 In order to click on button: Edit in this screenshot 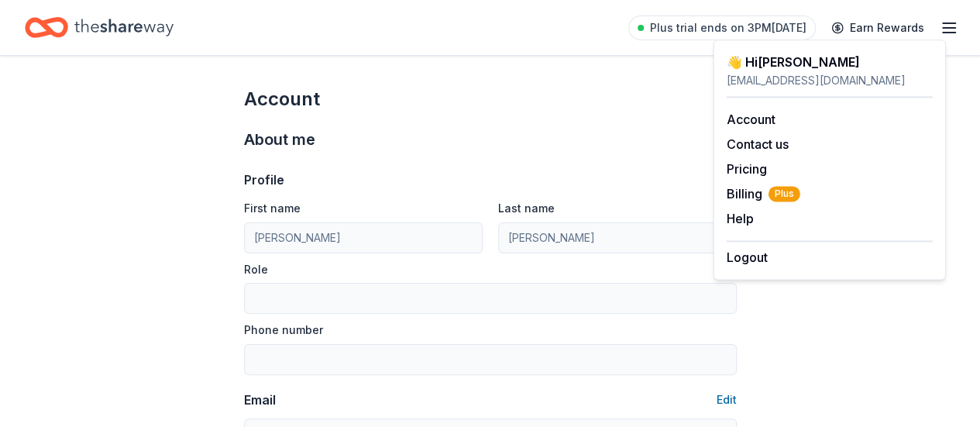, I will do `click(727, 399)`.